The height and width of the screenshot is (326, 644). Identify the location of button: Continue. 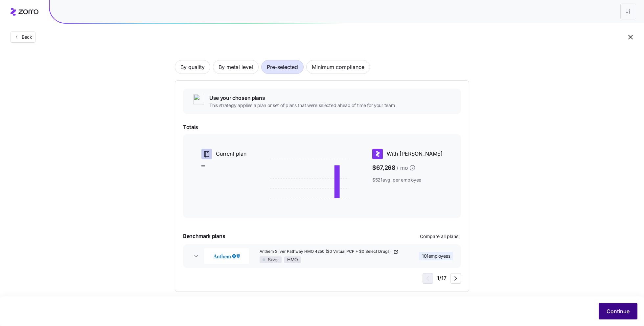
(618, 311).